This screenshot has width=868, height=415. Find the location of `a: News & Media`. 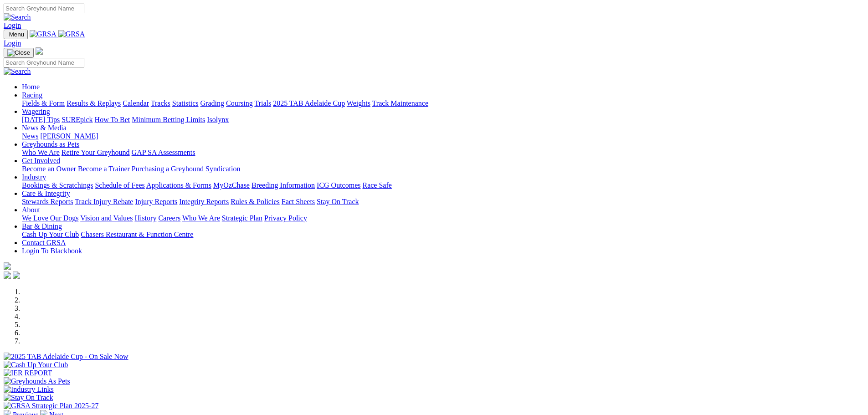

a: News & Media is located at coordinates (44, 128).